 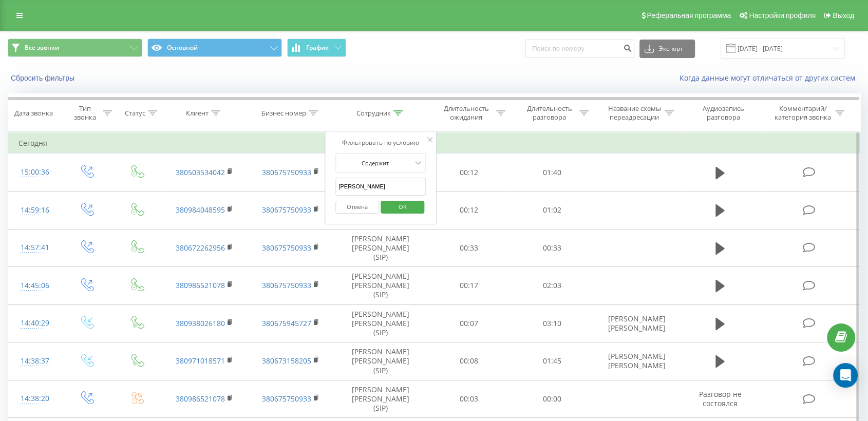 I want to click on button: OK, so click(x=402, y=207).